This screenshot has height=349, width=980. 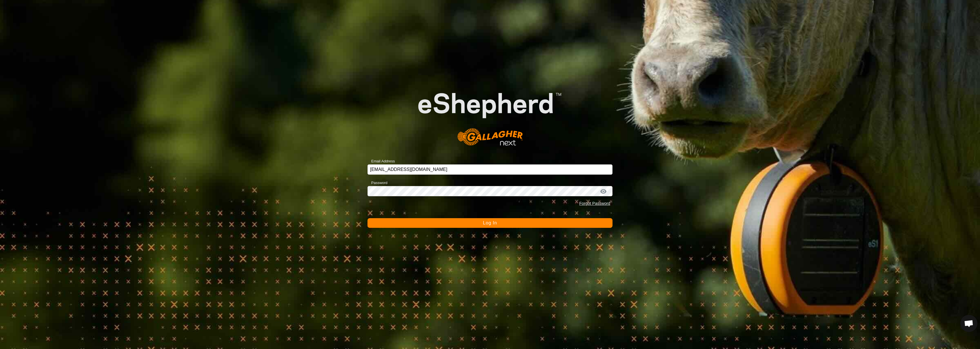 What do you see at coordinates (490, 169) in the screenshot?
I see `input: Email Address` at bounding box center [490, 169].